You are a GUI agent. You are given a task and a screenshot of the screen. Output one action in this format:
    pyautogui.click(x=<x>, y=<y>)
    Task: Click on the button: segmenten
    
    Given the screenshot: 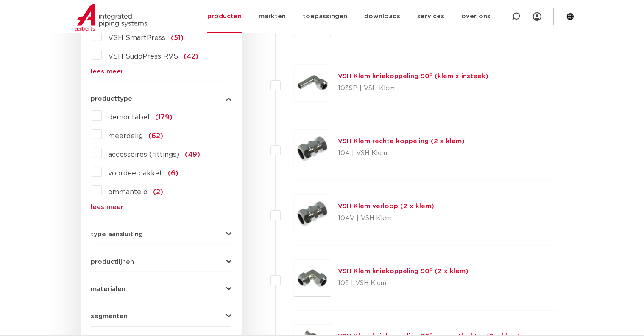 What is the action you would take?
    pyautogui.click(x=161, y=316)
    